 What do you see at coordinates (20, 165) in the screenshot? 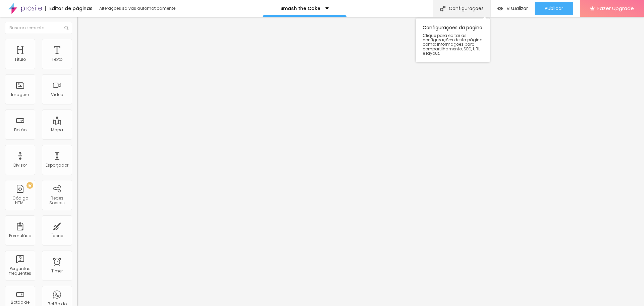
I see `div: Divisor` at bounding box center [20, 165].